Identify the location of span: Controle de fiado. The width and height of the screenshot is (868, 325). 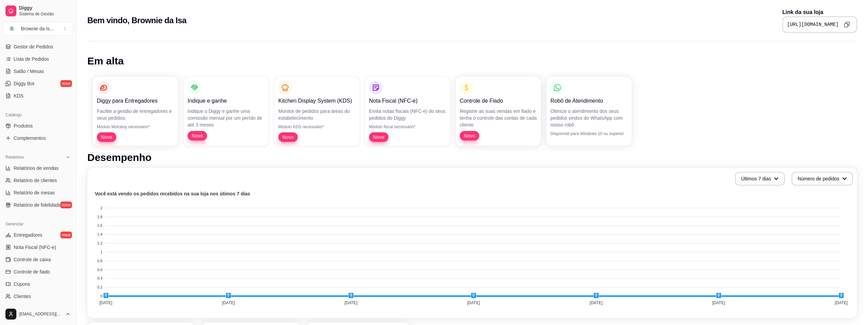
(31, 272).